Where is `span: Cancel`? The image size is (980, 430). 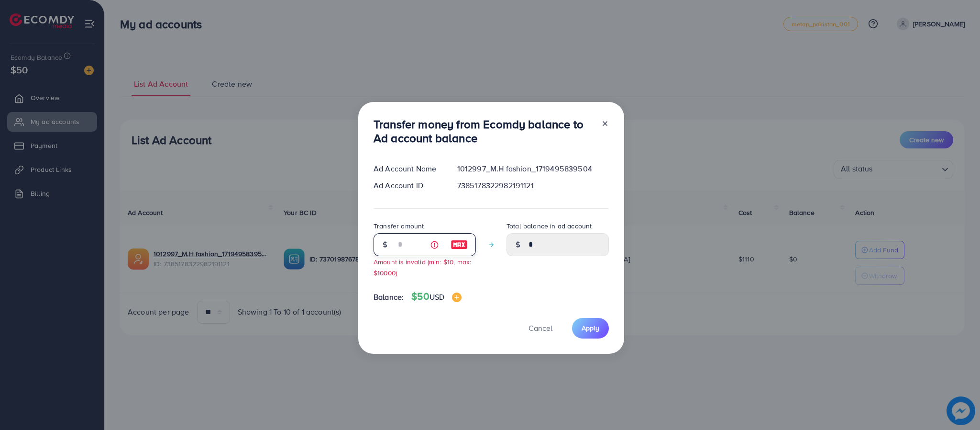 span: Cancel is located at coordinates (540, 328).